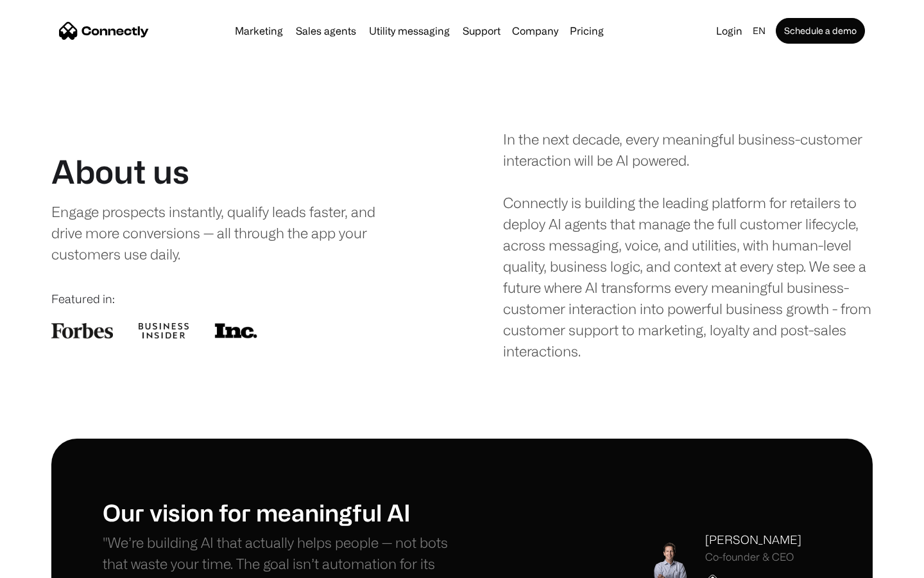  I want to click on div: en, so click(759, 31).